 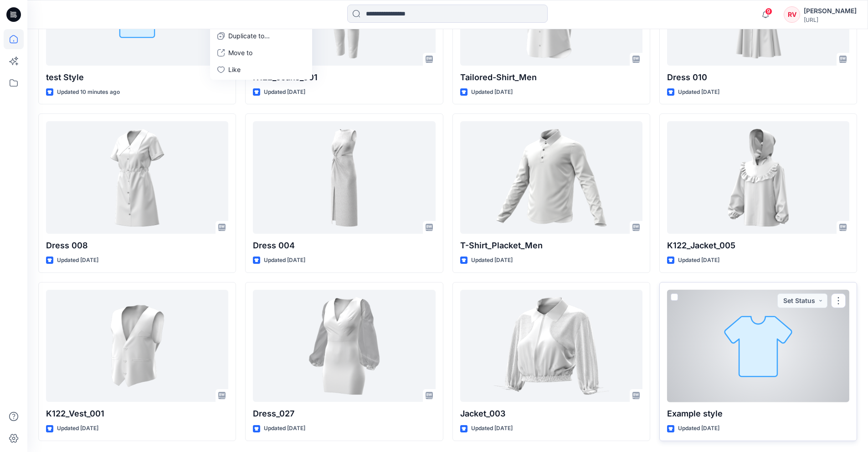 What do you see at coordinates (344, 346) in the screenshot?
I see `a: Dress_027` at bounding box center [344, 346].